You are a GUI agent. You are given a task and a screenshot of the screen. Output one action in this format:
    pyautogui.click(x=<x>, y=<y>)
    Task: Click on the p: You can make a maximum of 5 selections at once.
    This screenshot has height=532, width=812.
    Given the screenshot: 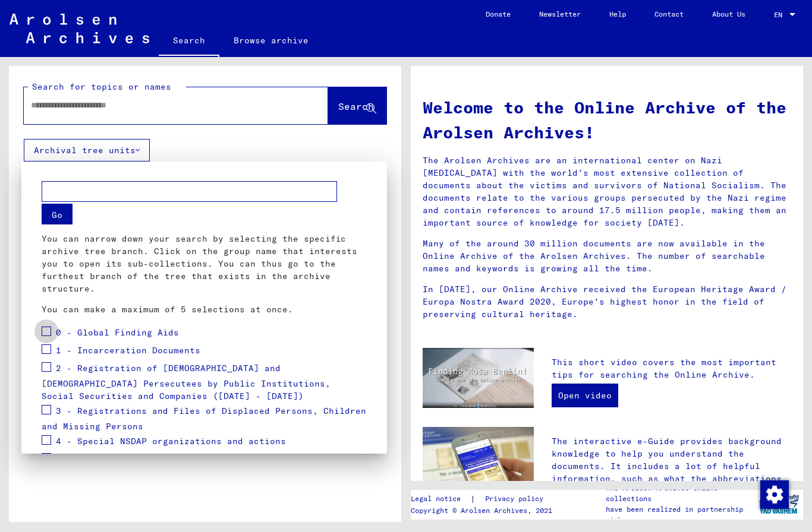 What is the action you would take?
    pyautogui.click(x=204, y=310)
    